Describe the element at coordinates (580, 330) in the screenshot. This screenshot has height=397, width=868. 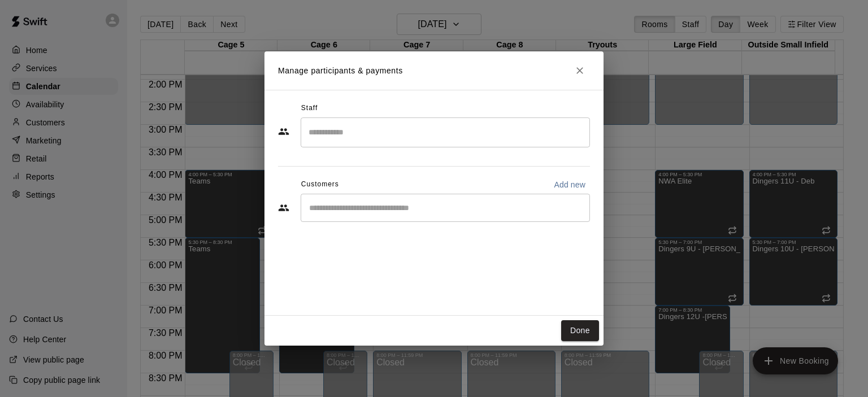
I see `button: Done` at that location.